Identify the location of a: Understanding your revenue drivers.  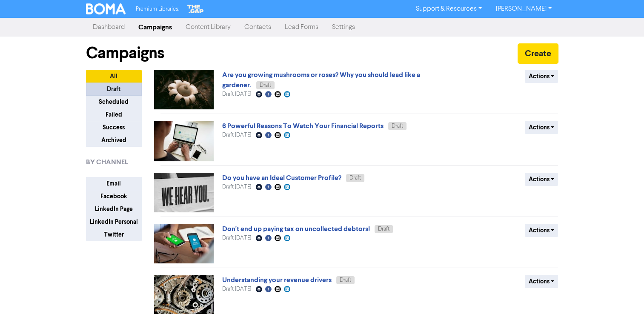
(276, 280).